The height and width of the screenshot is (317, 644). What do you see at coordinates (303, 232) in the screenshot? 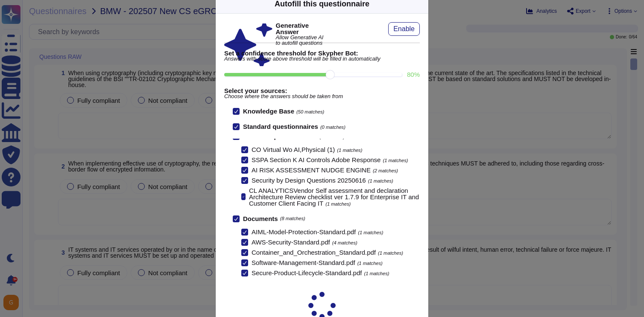
I see `span: AIML-Model-Protection-Standard.pdf` at bounding box center [303, 232].